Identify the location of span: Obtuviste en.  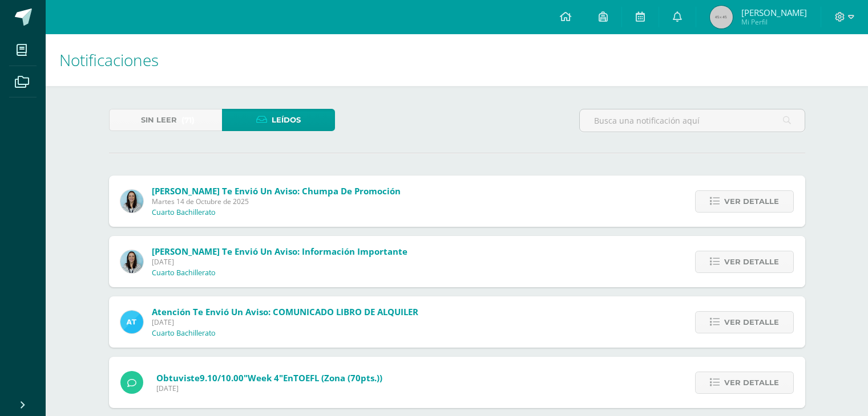
(269, 378).